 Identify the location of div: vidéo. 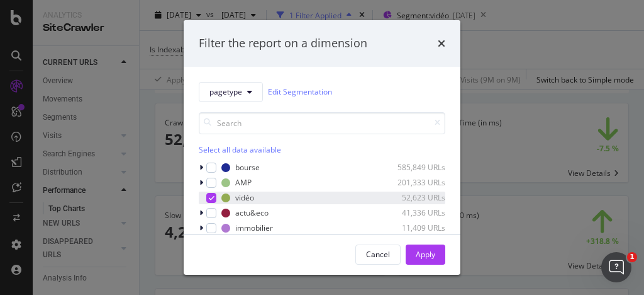
(244, 197).